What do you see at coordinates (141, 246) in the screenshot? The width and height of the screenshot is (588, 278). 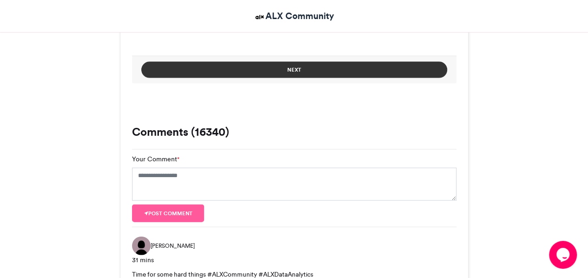 I see `img: Nosakhare` at bounding box center [141, 246].